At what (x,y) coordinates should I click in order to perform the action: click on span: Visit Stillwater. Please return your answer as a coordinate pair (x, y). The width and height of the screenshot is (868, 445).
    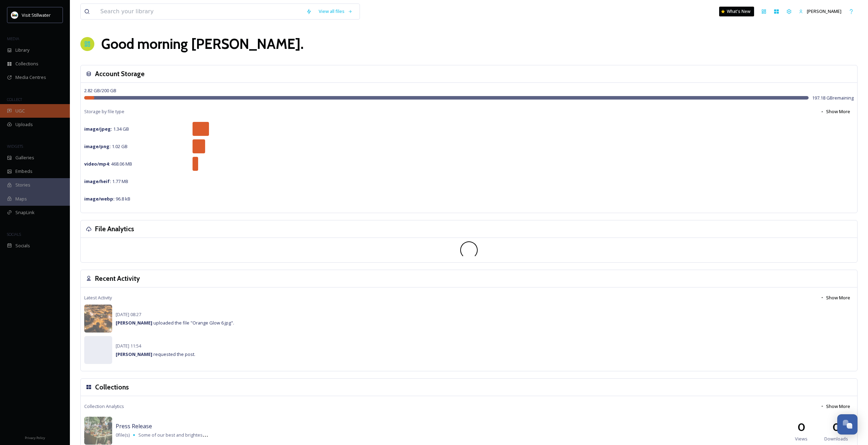
    Looking at the image, I should click on (36, 15).